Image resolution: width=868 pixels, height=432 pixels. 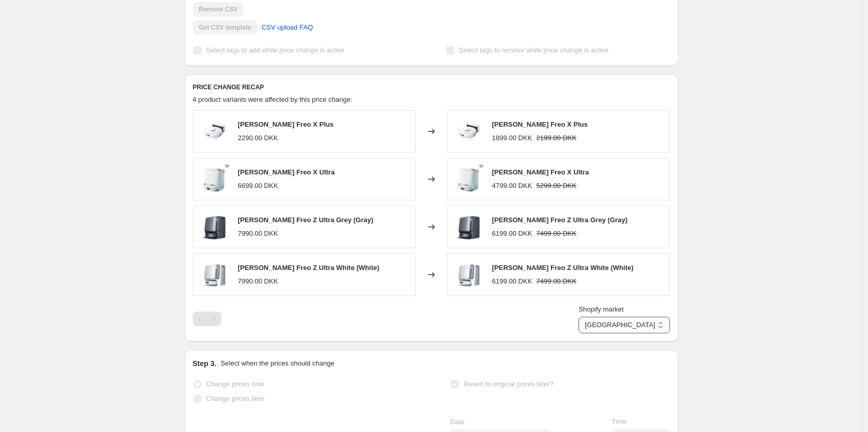 I want to click on span: Select tags to add while price change is active, so click(x=275, y=50).